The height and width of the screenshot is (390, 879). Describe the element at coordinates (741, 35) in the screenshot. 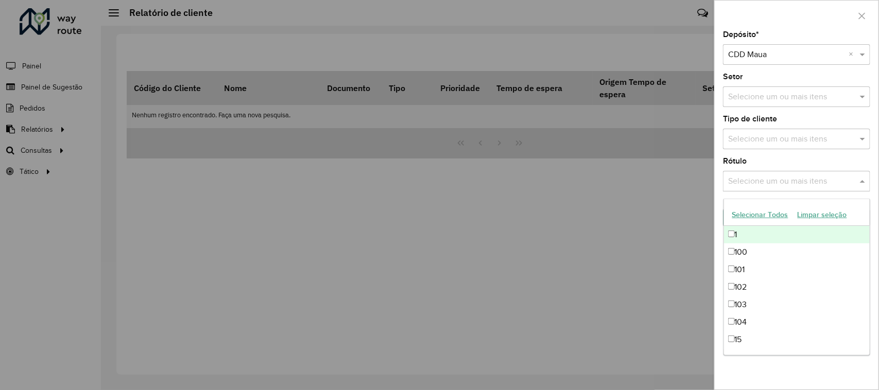

I see `label: Depósito` at that location.